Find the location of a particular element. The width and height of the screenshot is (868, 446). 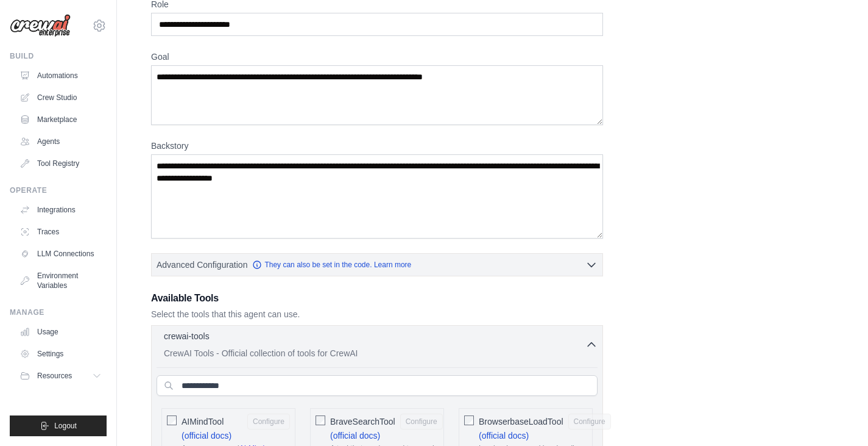

button: BrowserbaseLoadTool (official docs) Load webpages url in a headless browser using Browserbase and... is located at coordinates (590, 421).